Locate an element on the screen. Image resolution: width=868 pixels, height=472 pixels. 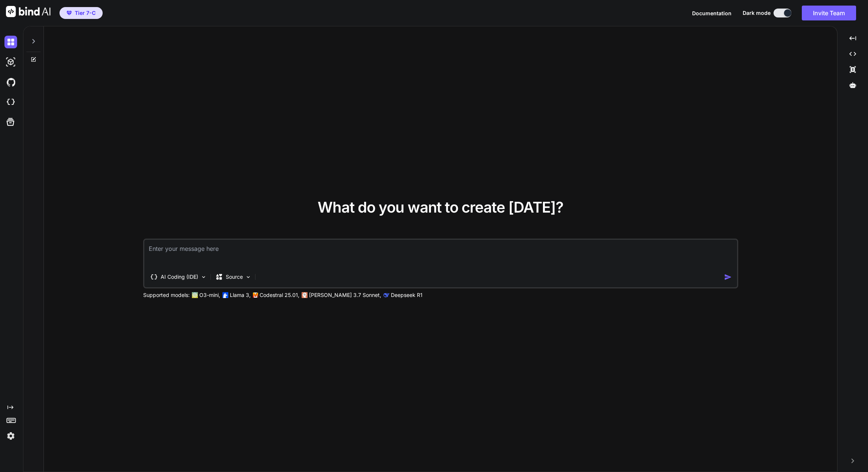
button: premiumTier 7-C is located at coordinates (81, 13).